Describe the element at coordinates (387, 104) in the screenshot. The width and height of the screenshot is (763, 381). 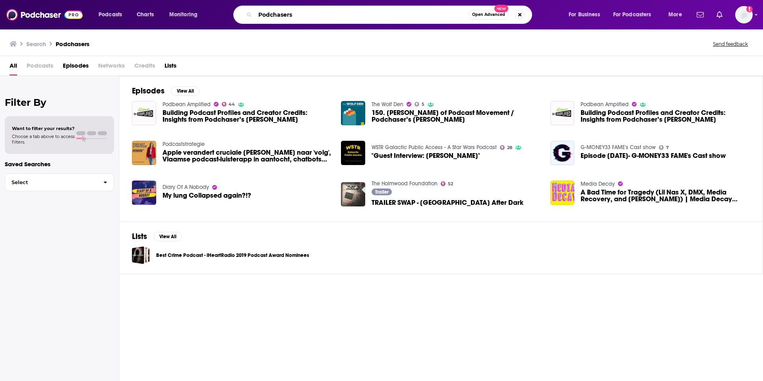
I see `a: The Wolf Den` at that location.